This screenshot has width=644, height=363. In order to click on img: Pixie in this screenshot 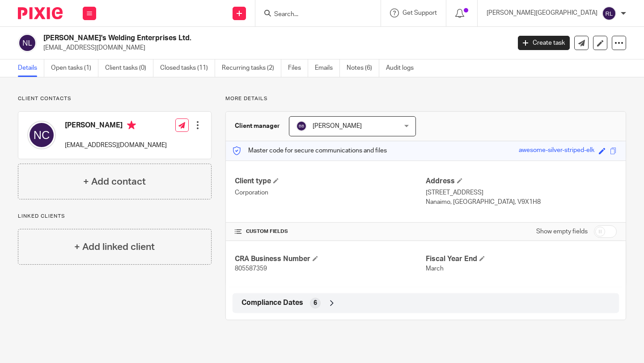, I will do `click(40, 13)`.